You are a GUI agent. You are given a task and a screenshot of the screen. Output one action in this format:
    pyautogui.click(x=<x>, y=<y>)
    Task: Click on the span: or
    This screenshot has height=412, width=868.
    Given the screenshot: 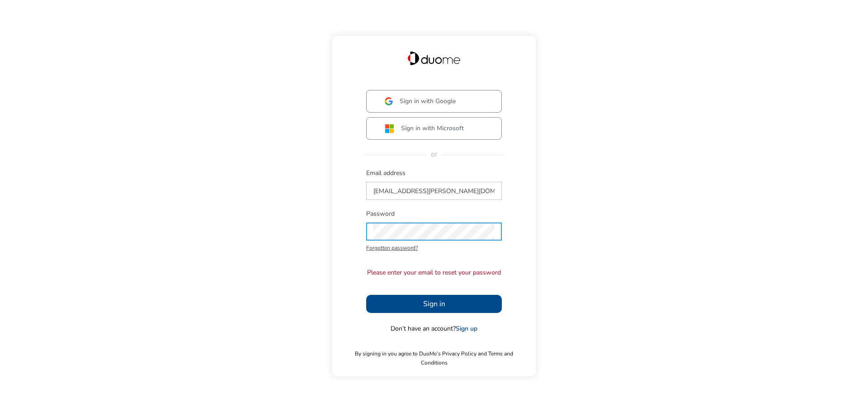 What is the action you would take?
    pyautogui.click(x=434, y=155)
    